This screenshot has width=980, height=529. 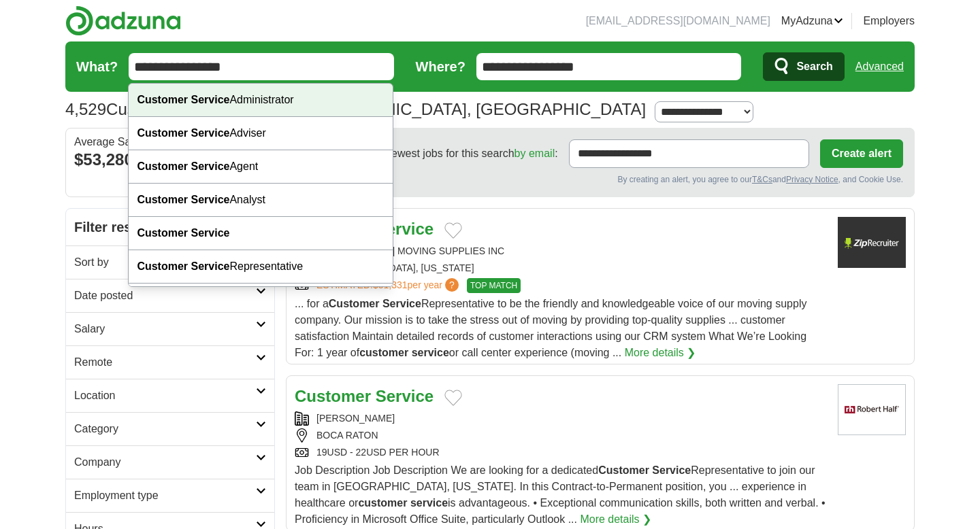 What do you see at coordinates (494, 286) in the screenshot?
I see `span: TOP MATCH` at bounding box center [494, 286].